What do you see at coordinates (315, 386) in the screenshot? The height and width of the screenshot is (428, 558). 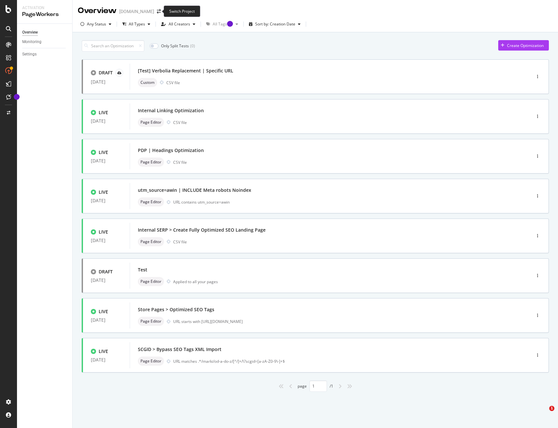 I see `div: page / 1` at bounding box center [315, 386].